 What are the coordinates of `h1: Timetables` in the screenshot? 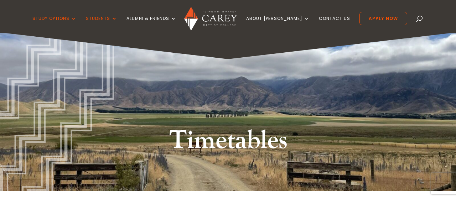 It's located at (228, 143).